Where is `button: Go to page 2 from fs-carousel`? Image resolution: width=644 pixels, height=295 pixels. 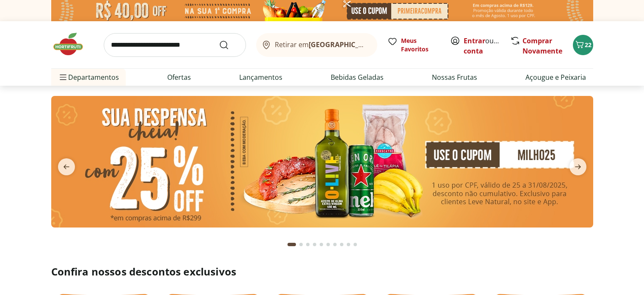 button: Go to page 2 from fs-carousel is located at coordinates (301, 244).